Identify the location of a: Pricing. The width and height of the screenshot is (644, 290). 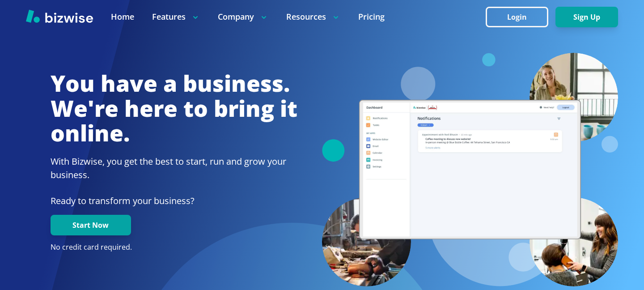
(371, 16).